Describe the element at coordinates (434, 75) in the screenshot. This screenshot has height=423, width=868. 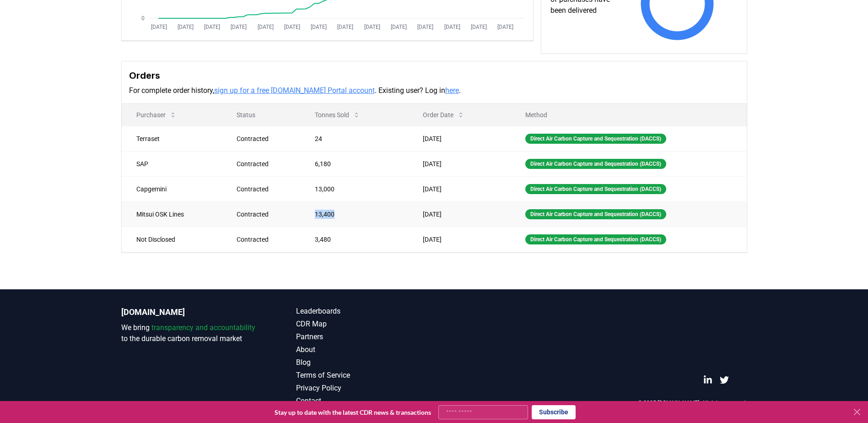
I see `h3: Orders` at that location.